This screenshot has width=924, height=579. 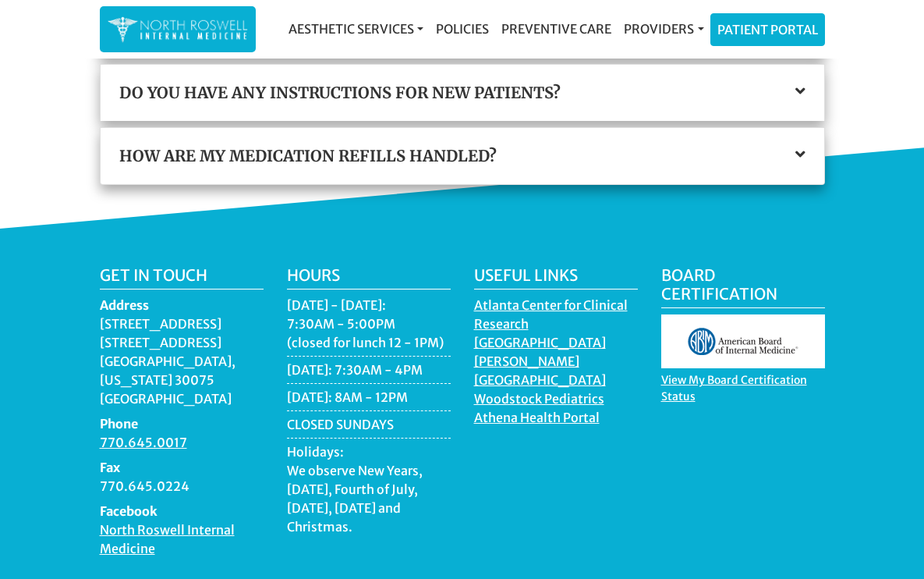 I want to click on a: Patient Portal, so click(x=768, y=30).